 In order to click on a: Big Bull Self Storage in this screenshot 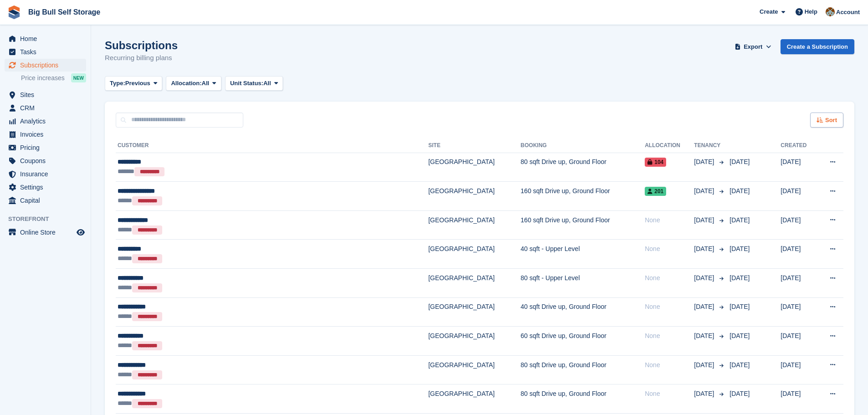, I will do `click(64, 12)`.